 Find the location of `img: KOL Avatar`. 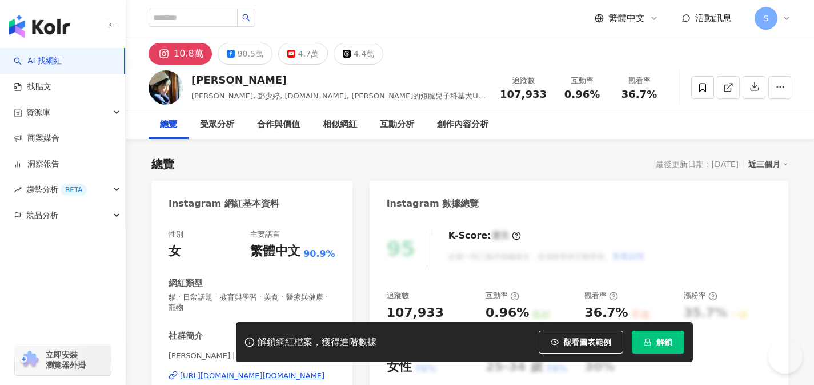

img: KOL Avatar is located at coordinates (166, 87).